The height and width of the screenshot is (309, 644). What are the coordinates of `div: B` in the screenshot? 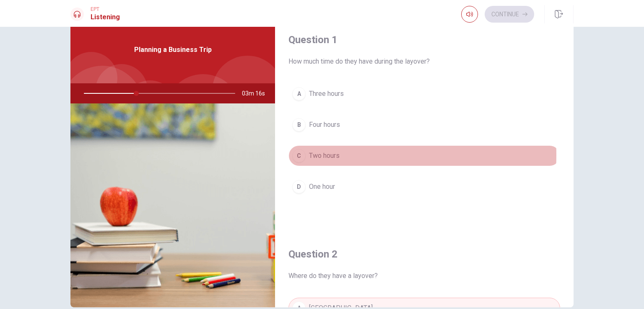 It's located at (299, 125).